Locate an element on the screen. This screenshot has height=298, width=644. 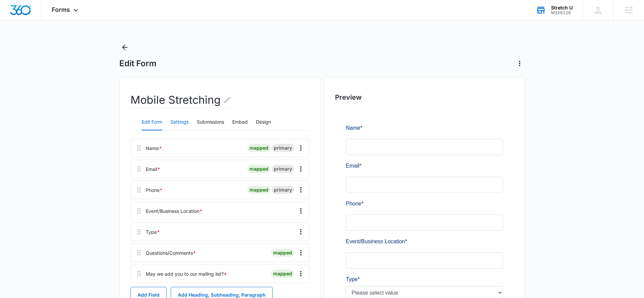
span: Forms is located at coordinates (61, 10).